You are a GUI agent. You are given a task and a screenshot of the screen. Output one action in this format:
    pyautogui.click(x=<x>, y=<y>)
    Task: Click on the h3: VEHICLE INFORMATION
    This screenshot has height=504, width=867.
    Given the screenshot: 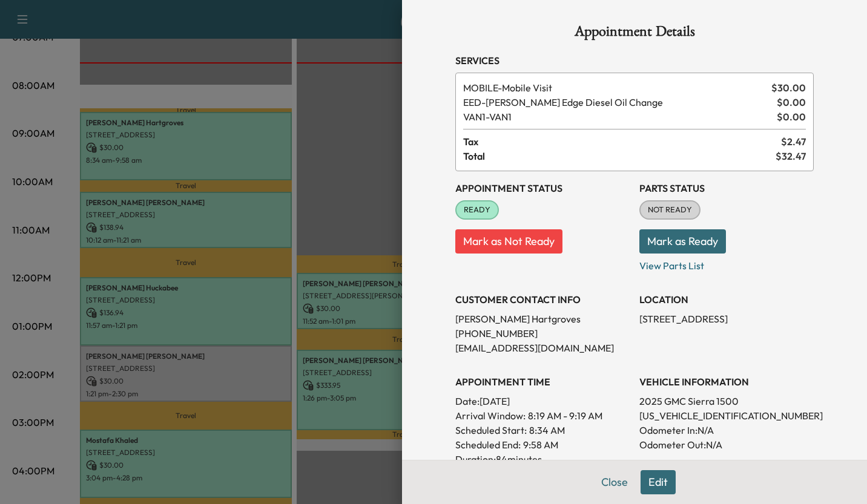 What is the action you would take?
    pyautogui.click(x=726, y=382)
    